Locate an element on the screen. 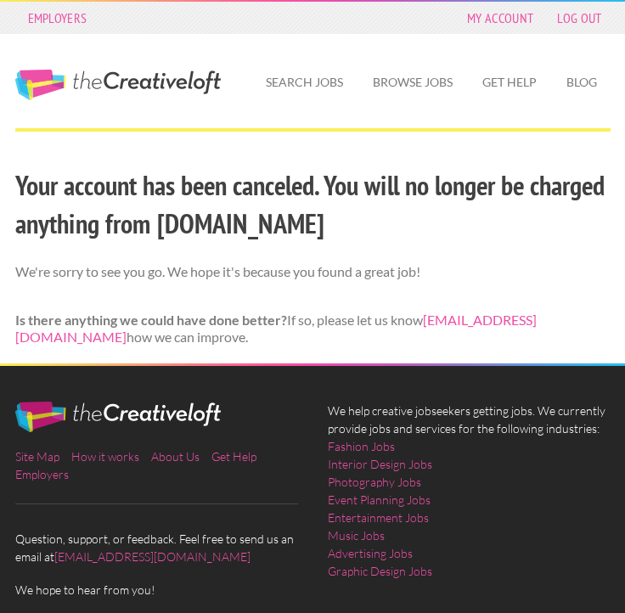 This screenshot has width=625, height=613. img: The Creative Loft is located at coordinates (118, 417).